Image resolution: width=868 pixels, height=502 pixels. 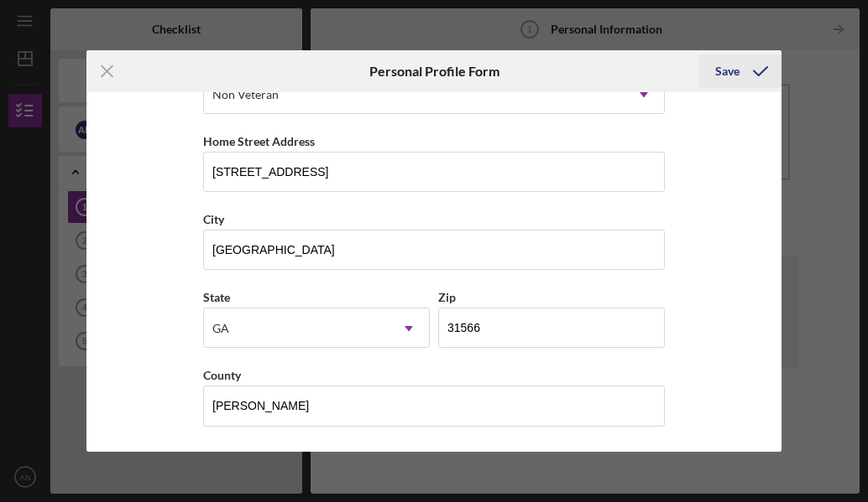 I want to click on button: Save, so click(x=739, y=72).